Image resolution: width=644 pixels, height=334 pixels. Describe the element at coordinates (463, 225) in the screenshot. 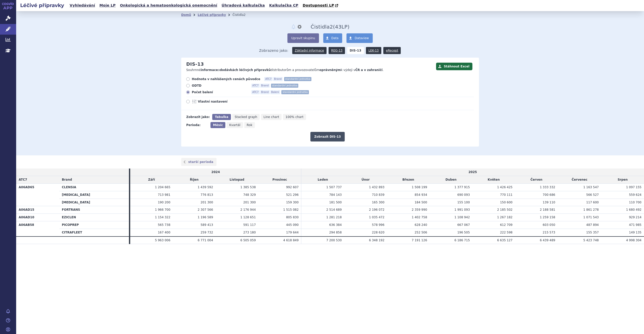

I see `span: 667 067` at that location.